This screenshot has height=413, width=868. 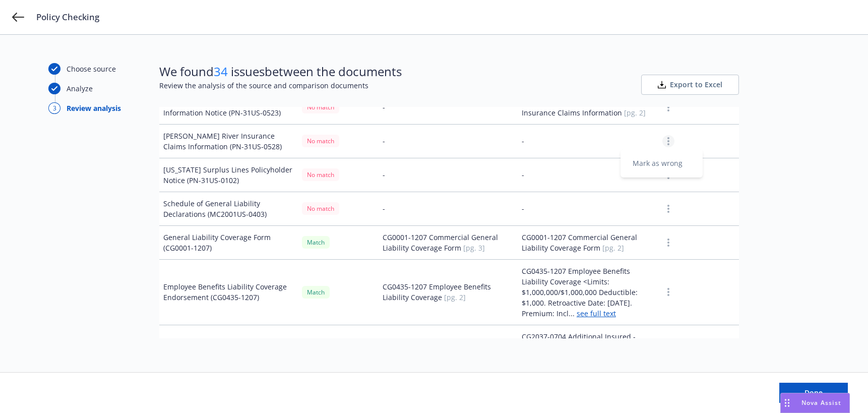 I want to click on a: see full text, so click(x=596, y=313).